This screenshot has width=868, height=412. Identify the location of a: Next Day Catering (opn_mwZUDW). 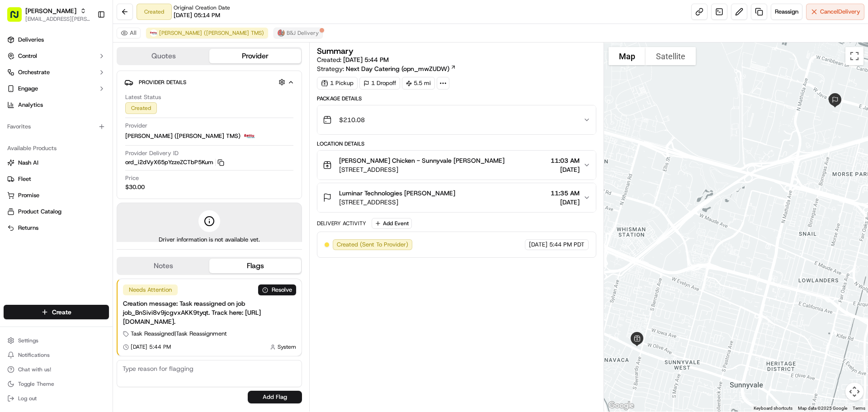
(401, 69).